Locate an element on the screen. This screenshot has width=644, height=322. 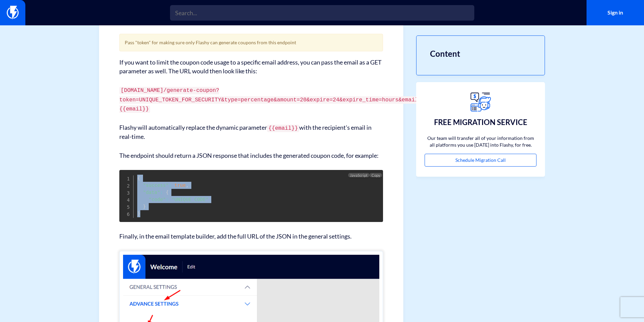
span: "UNIQUE_CODE" is located at coordinates (190, 200).